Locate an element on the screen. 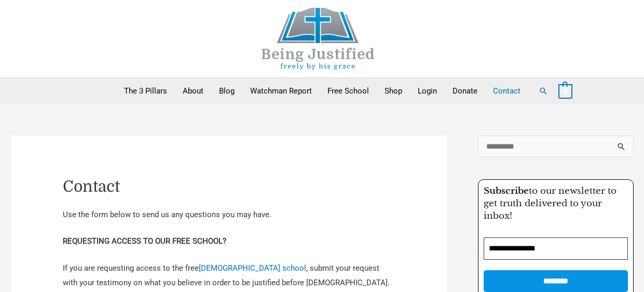  a: The 3 Pillars is located at coordinates (145, 91).